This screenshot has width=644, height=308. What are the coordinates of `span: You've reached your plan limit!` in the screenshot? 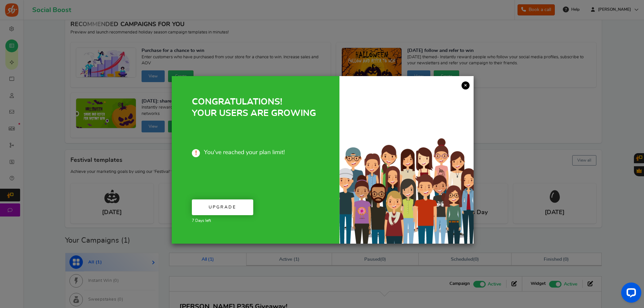 It's located at (255, 153).